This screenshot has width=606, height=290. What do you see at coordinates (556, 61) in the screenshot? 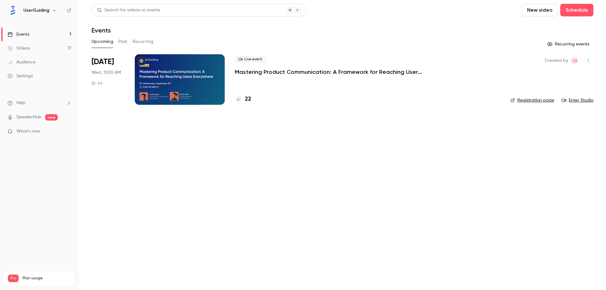
I see `span: Created by` at bounding box center [556, 61].